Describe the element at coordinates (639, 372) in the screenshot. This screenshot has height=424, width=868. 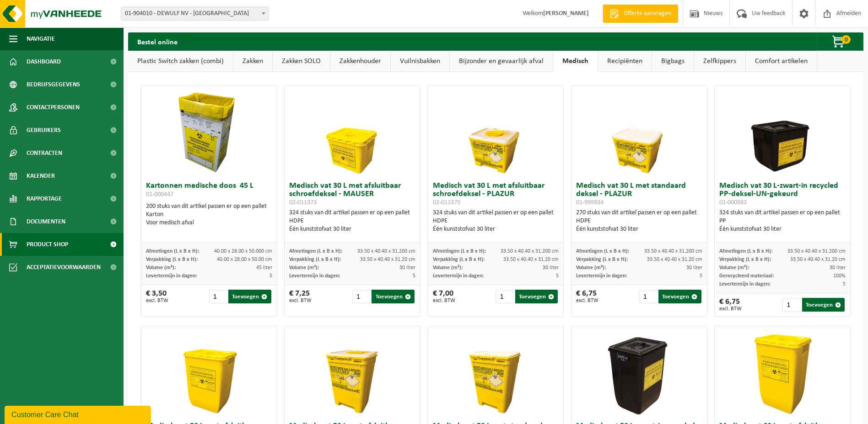
I see `img: 01-000979` at that location.